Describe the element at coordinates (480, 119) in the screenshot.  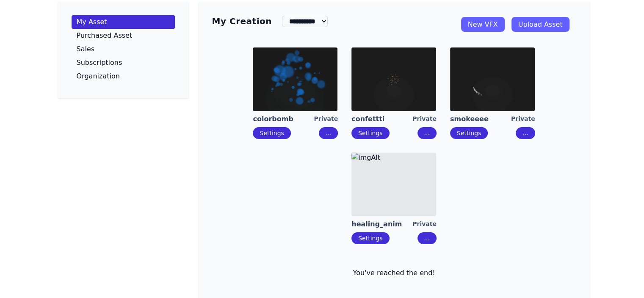
I see `a: smokeeee` at that location.